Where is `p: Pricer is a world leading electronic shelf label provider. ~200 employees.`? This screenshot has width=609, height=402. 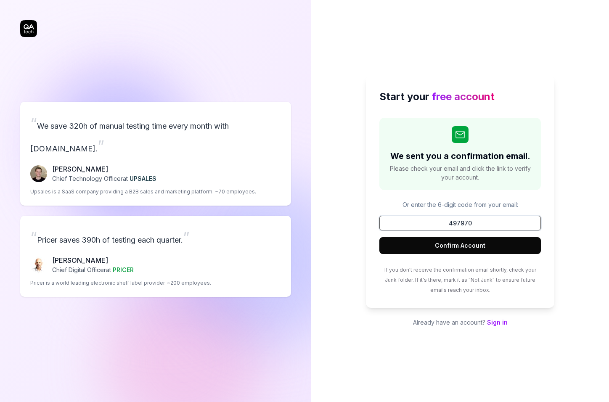 p: Pricer is a world leading electronic shelf label provider. ~200 employees. is located at coordinates (121, 283).